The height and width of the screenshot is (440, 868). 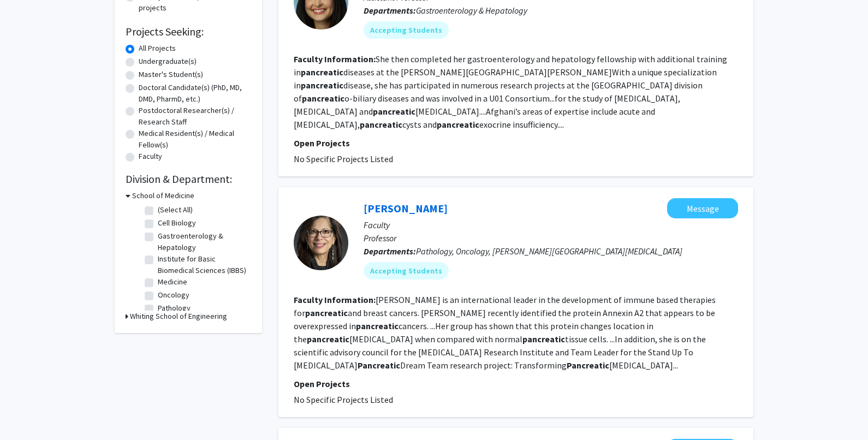 I want to click on fg-read-more: She then completed her gastroenterology and hepatology fellowship with additional training in dis..., so click(x=510, y=92).